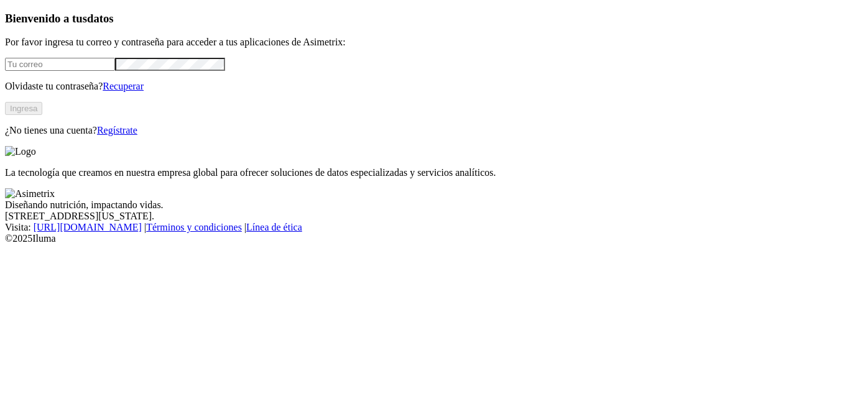 The width and height of the screenshot is (868, 412). I want to click on div: Diseñando nutrición, impactando vidas., so click(434, 205).